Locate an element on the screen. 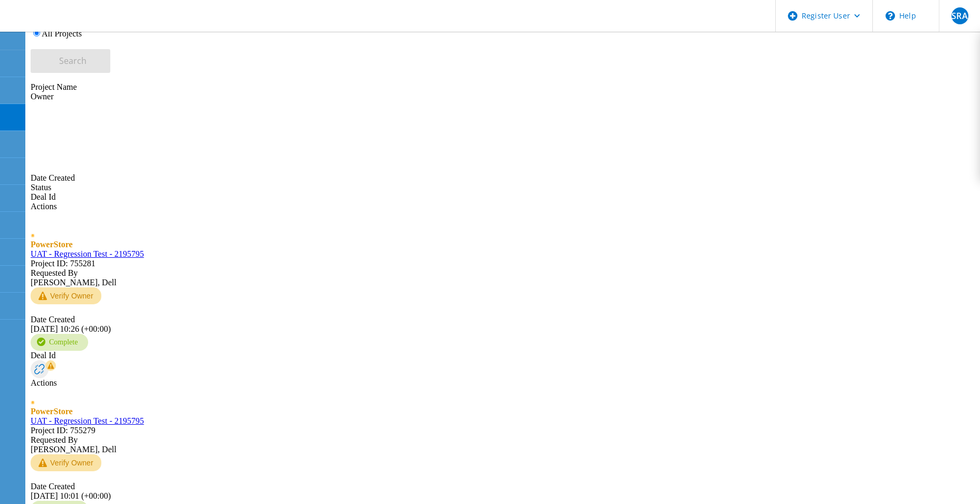 Image resolution: width=980 pixels, height=504 pixels. div: Project Name is located at coordinates (503, 87).